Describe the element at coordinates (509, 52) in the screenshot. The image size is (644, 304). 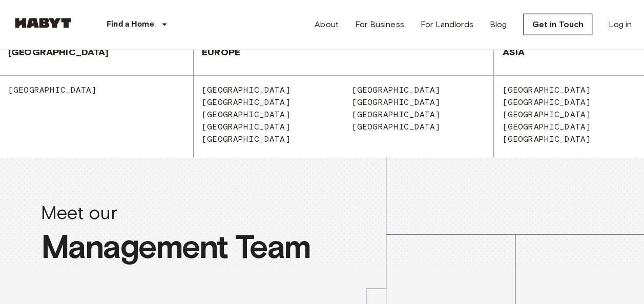
I see `span: Asia` at that location.